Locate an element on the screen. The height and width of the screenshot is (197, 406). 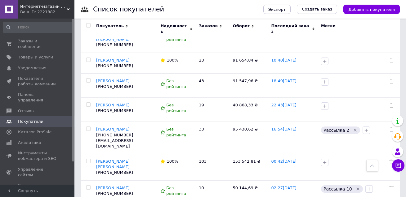
h1: Список покупателей is located at coordinates (128, 9).